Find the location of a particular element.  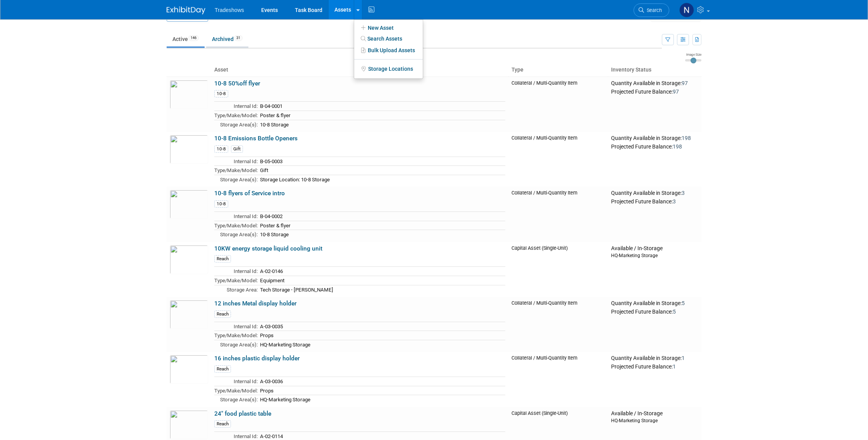

td: B-04-0002 is located at coordinates (381, 217).